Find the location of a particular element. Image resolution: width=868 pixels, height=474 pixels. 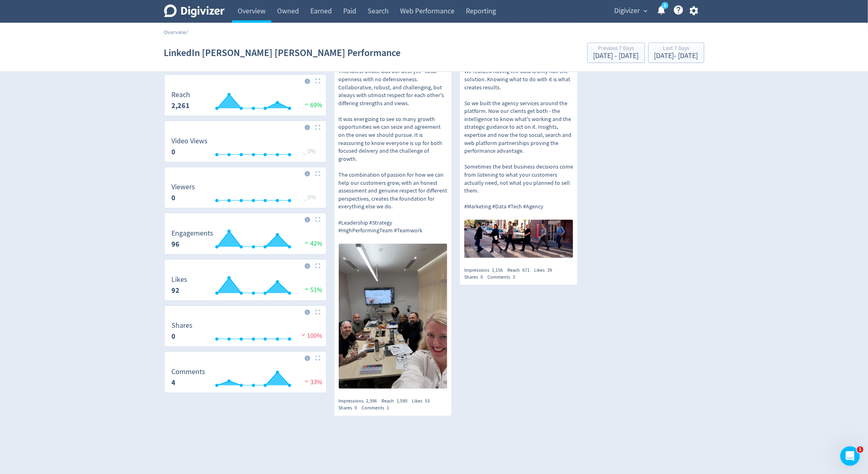

span: 3 is located at coordinates (514, 277).